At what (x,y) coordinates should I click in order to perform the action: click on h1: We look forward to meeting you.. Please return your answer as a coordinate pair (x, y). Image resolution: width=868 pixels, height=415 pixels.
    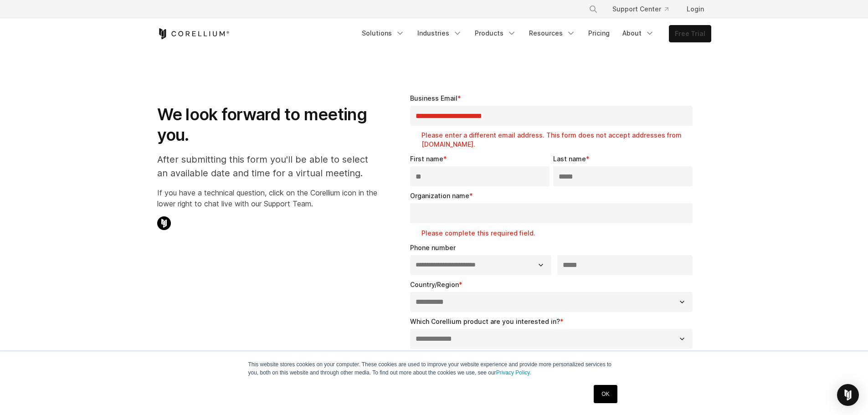
    Looking at the image, I should click on (267, 125).